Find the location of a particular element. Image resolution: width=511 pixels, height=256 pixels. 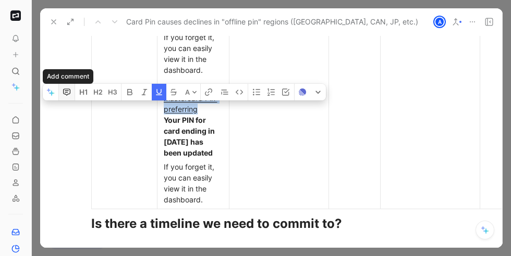

span: Is there a timeline we need to commit to? is located at coordinates (216, 224).